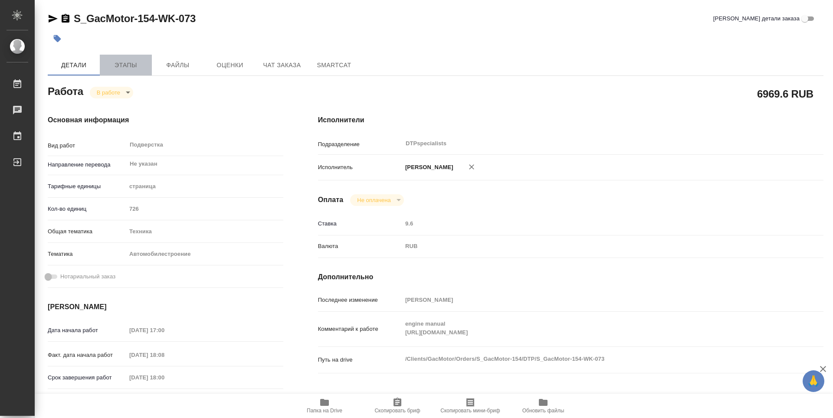  I want to click on button: Скопировать ссылку для ЯМессенджера, so click(53, 19).